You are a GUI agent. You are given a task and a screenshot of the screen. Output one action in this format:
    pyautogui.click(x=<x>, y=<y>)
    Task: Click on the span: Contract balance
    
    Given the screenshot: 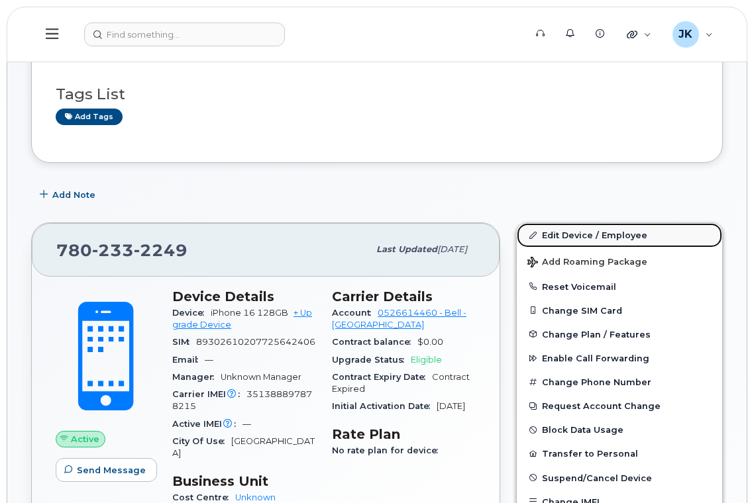 What is the action you would take?
    pyautogui.click(x=374, y=342)
    